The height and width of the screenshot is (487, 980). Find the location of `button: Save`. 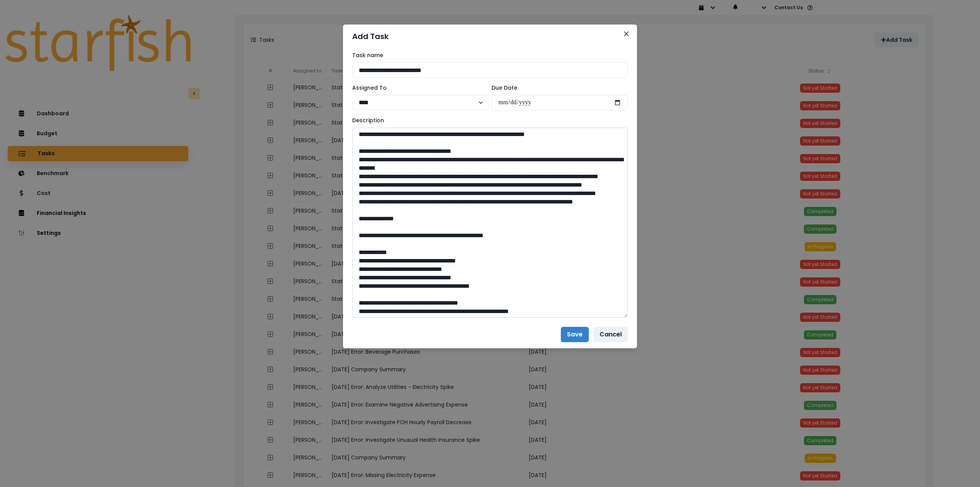

button: Save is located at coordinates (575, 335).